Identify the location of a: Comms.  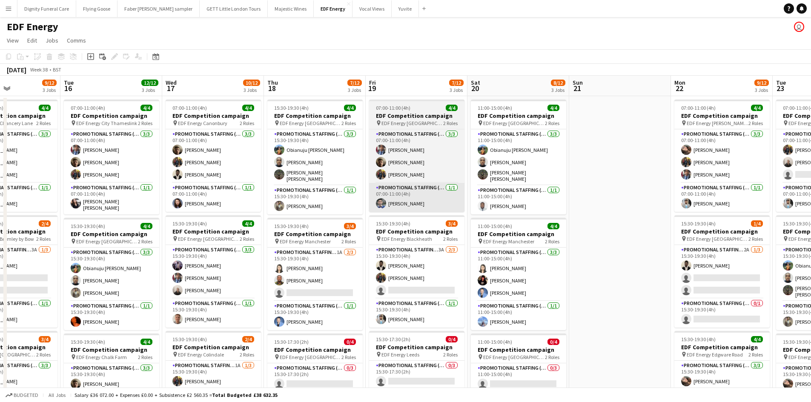
(76, 40).